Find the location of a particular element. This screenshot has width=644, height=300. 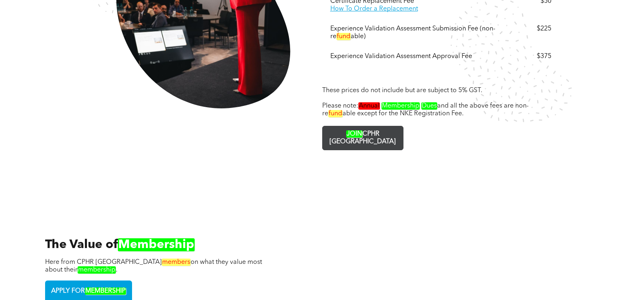

span: APPLY FOR is located at coordinates (88, 291).